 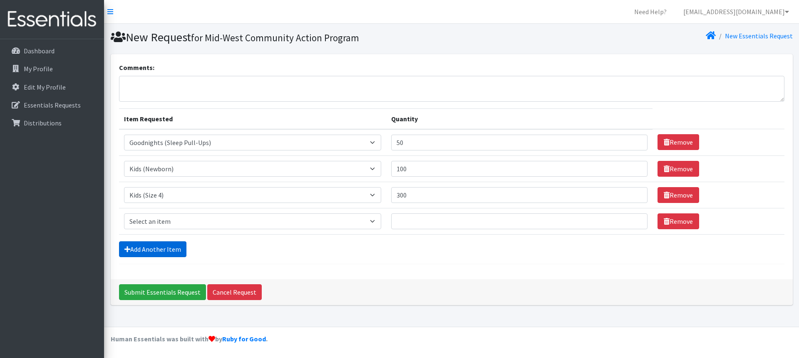 I want to click on a: Add Another Item, so click(x=153, y=249).